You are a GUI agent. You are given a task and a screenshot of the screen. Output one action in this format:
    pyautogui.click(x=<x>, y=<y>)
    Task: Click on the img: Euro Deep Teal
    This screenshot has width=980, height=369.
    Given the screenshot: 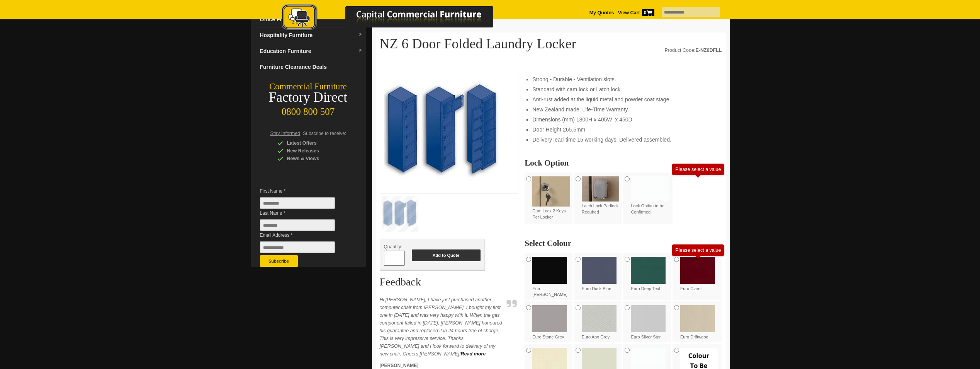 What is the action you would take?
    pyautogui.click(x=649, y=271)
    